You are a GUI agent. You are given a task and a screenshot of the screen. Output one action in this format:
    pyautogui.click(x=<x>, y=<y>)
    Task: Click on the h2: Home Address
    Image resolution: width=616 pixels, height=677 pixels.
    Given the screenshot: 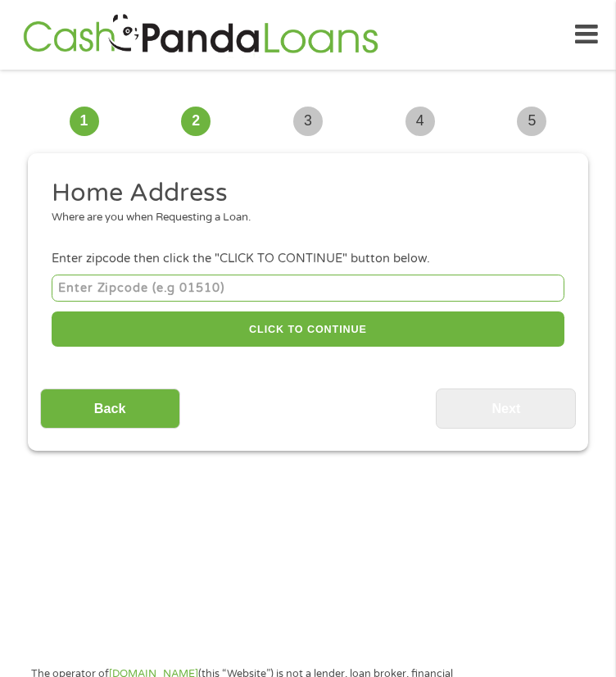 What is the action you would take?
    pyautogui.click(x=303, y=194)
    